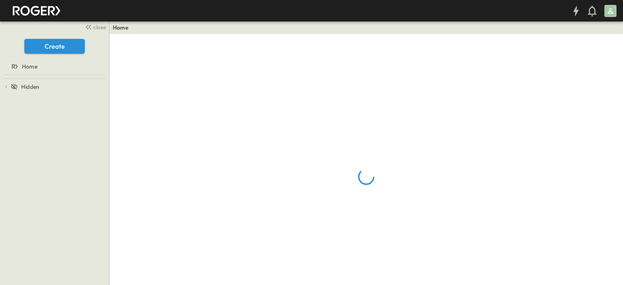  Describe the element at coordinates (30, 87) in the screenshot. I see `span: Hidden` at that location.